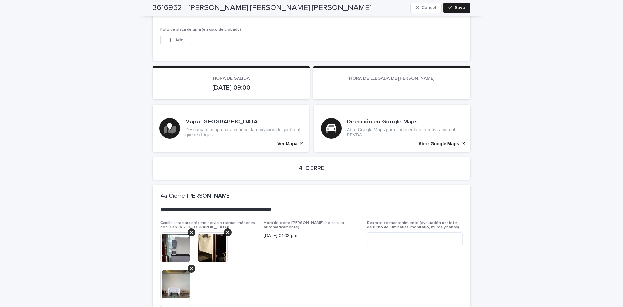 The height and width of the screenshot is (307, 623). Describe the element at coordinates (179, 40) in the screenshot. I see `span: Add` at that location.